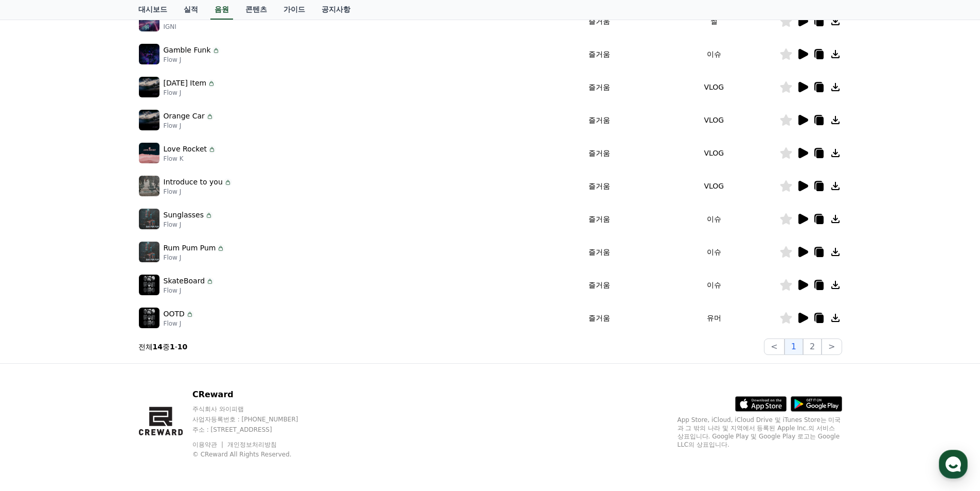  I want to click on p: Sunglasses, so click(183, 214).